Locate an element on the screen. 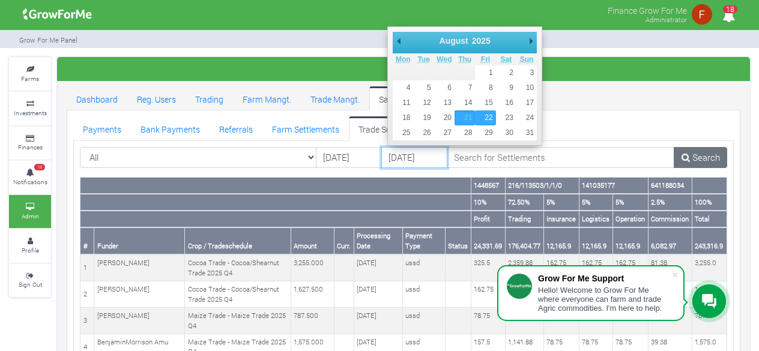 The image size is (759, 351). small: Sign Out is located at coordinates (30, 285).